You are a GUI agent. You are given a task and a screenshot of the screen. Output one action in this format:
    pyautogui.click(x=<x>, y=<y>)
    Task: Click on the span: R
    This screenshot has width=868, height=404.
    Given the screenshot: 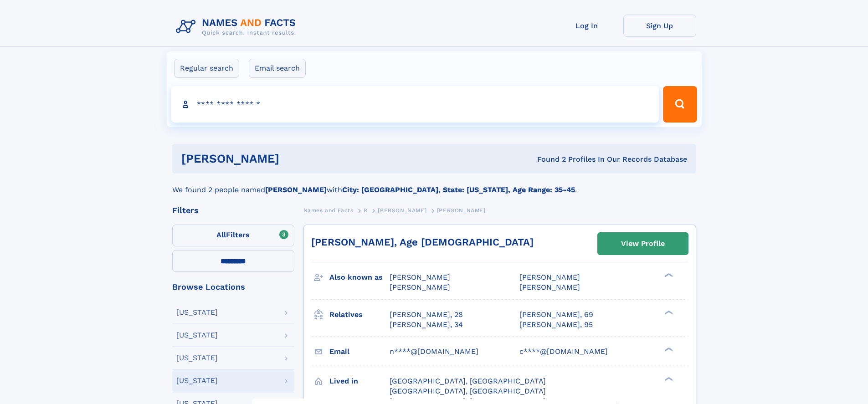 What is the action you would take?
    pyautogui.click(x=366, y=210)
    